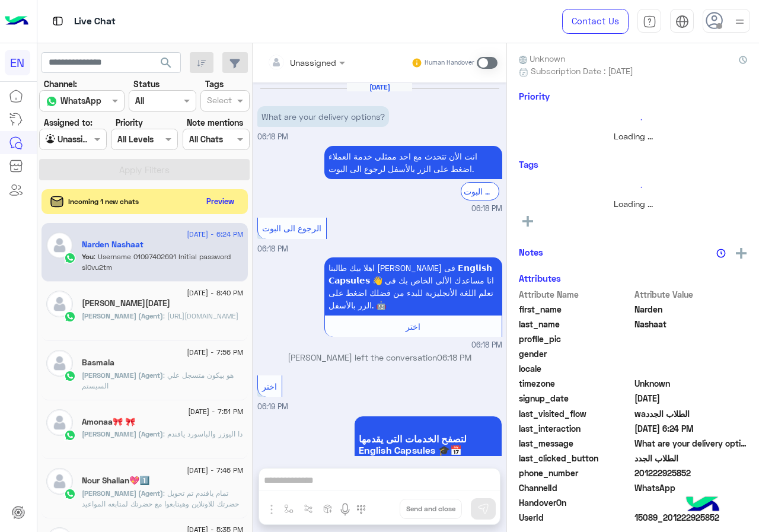  Describe the element at coordinates (575, 502) in the screenshot. I see `span: HandoverOn` at that location.